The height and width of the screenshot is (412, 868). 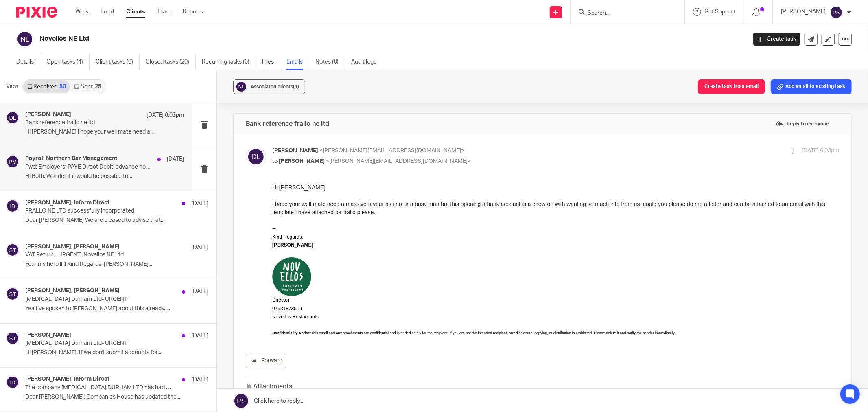 I want to click on div: 25, so click(x=98, y=87).